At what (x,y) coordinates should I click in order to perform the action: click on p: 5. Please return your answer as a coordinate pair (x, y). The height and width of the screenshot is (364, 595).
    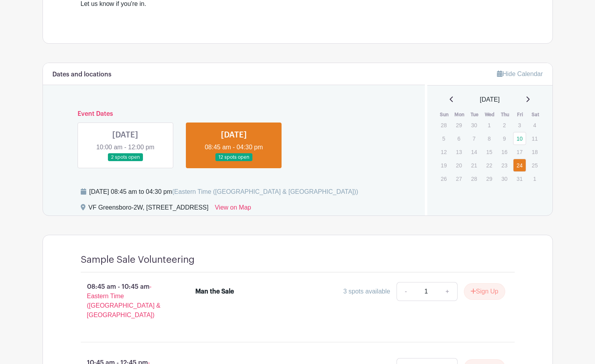
    Looking at the image, I should click on (443, 138).